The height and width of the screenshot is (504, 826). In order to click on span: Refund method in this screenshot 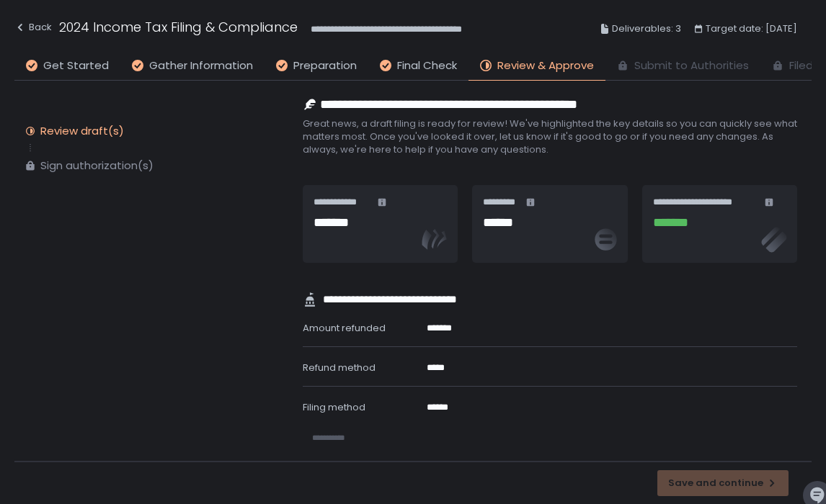, I will do `click(339, 367)`.